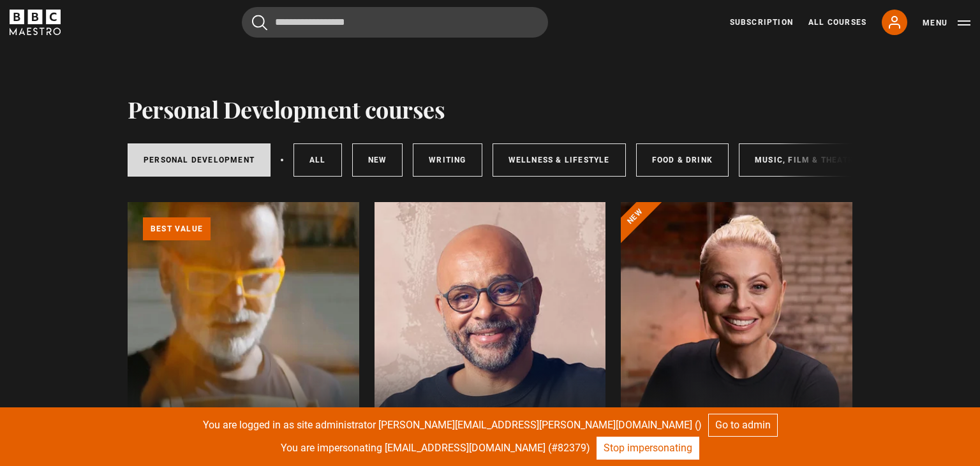 The image size is (980, 466). I want to click on a: Subscription, so click(762, 23).